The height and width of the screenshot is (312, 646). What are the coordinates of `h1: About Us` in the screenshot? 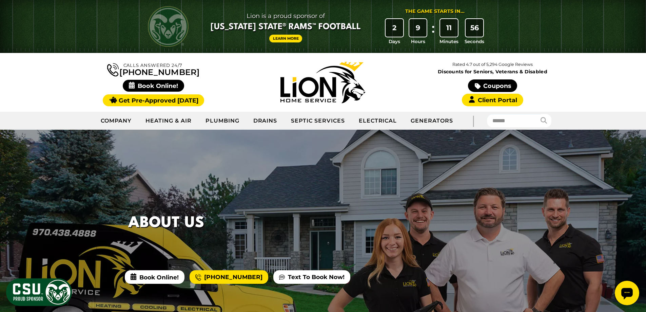 It's located at (166, 223).